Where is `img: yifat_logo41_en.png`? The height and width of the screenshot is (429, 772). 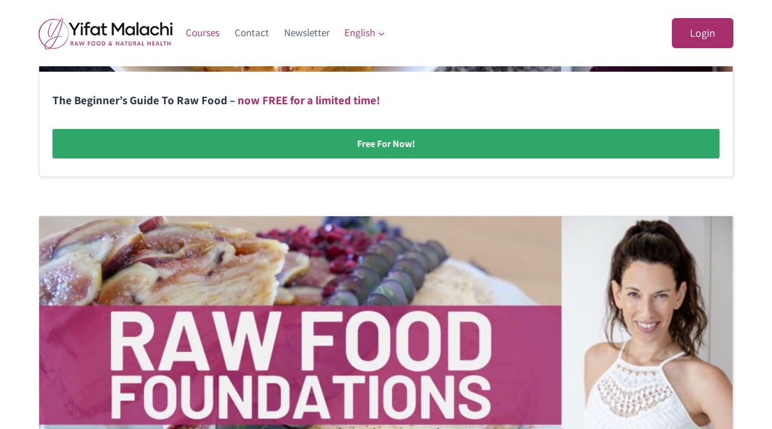
img: yifat_logo41_en.png is located at coordinates (106, 33).